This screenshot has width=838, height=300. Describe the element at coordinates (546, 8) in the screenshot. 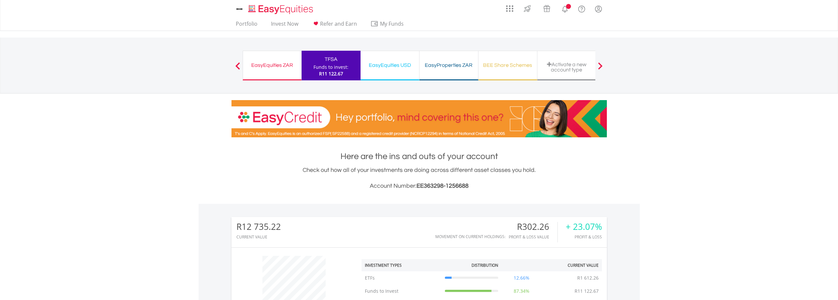

I see `a: Vouchers` at that location.